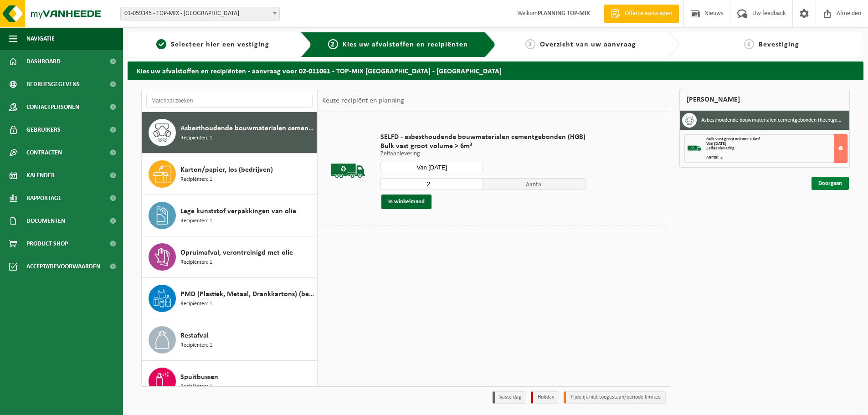 Image resolution: width=868 pixels, height=415 pixels. Describe the element at coordinates (212, 45) in the screenshot. I see `a: 1Selecteer hier een vestiging` at that location.